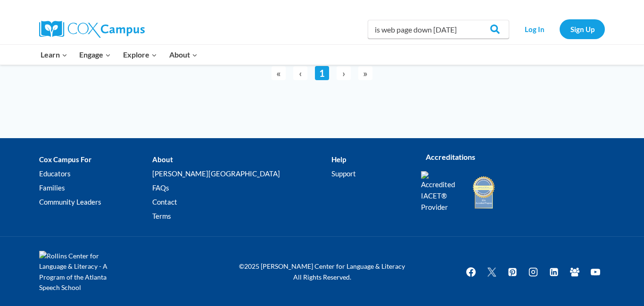 This screenshot has height=306, width=644. I want to click on button: Child menu of Explore, so click(140, 55).